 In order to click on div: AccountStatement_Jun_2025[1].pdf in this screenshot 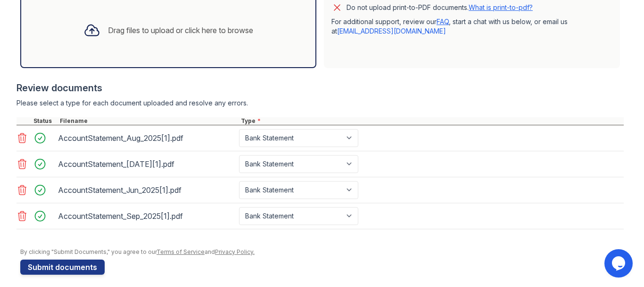, I will do `click(147, 190)`.